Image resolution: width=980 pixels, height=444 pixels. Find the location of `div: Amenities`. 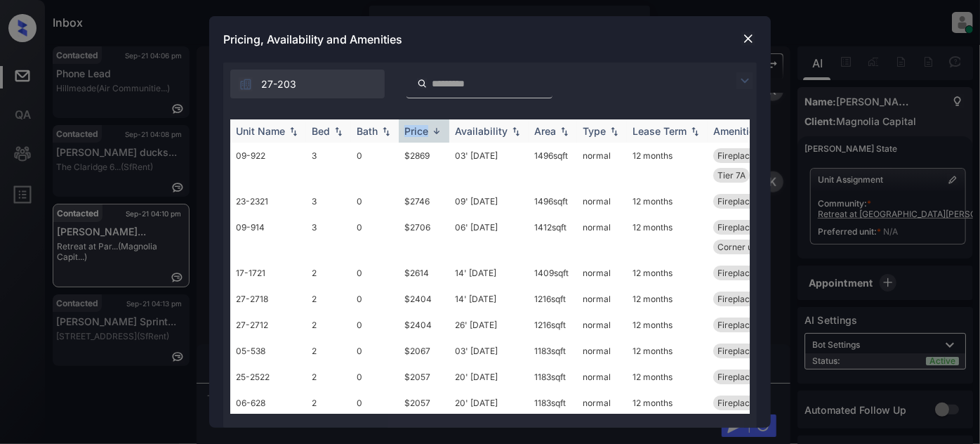

div: Amenities is located at coordinates (736, 131).